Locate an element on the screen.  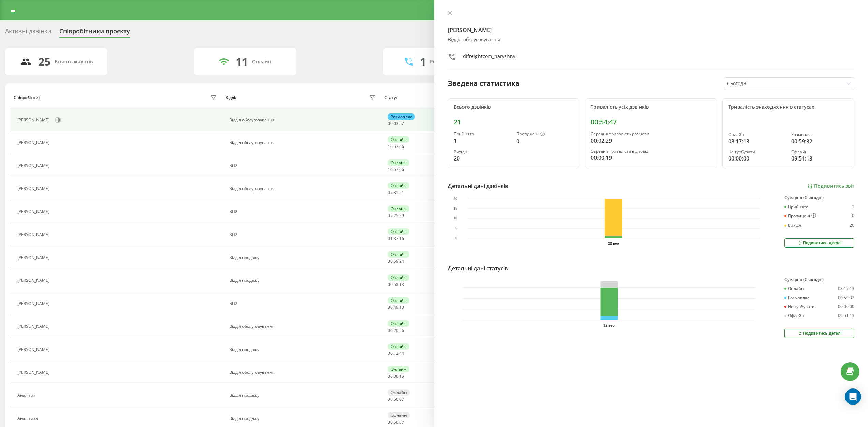
div: Розмовляє is located at coordinates (401, 117).